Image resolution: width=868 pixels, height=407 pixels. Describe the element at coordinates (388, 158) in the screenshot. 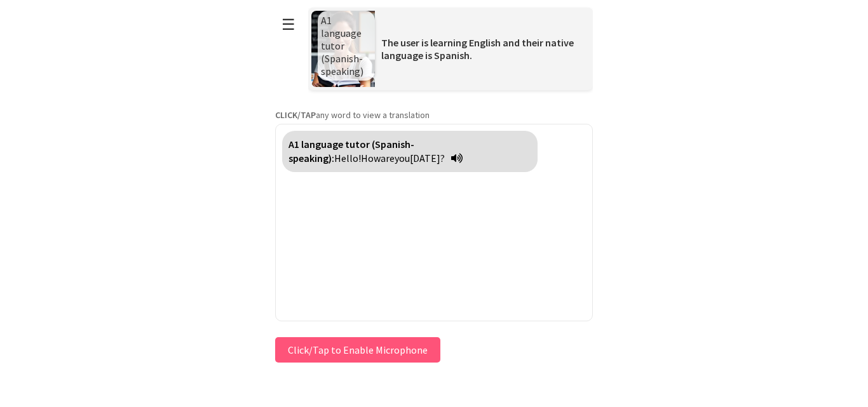

I see `span: are` at that location.